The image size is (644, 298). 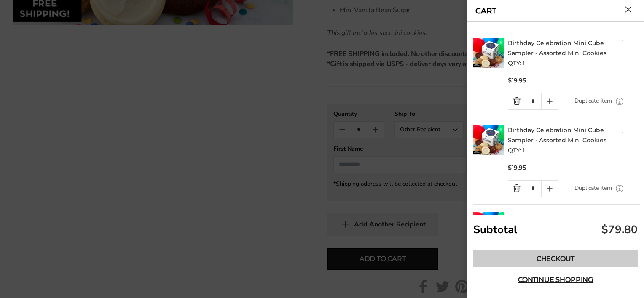 What do you see at coordinates (556, 259) in the screenshot?
I see `a: Checkout` at bounding box center [556, 259].